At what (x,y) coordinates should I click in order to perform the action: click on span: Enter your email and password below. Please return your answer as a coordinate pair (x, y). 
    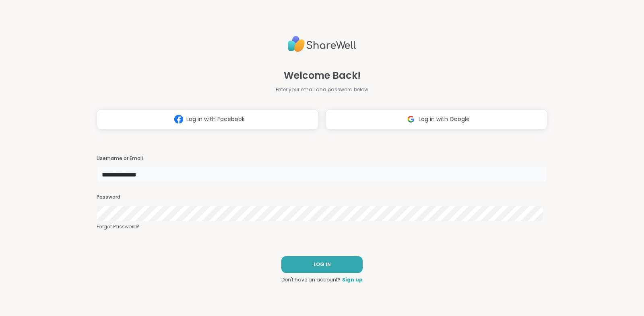
    Looking at the image, I should click on (322, 90).